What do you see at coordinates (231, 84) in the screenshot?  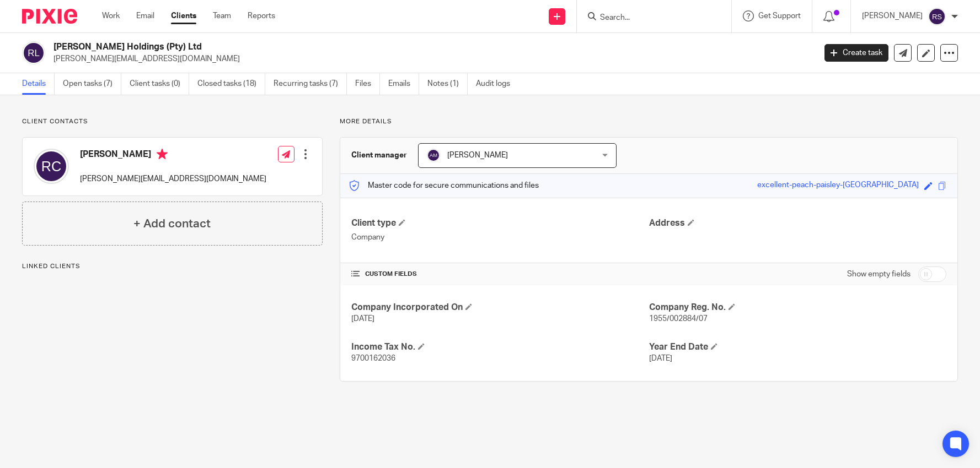 I see `a: Closed tasks (18)` at bounding box center [231, 84].